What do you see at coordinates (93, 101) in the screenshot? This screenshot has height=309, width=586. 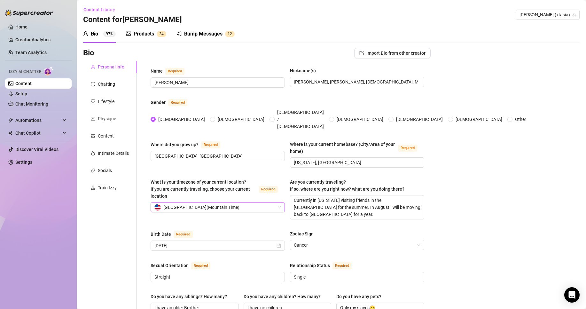 I see `span: heart` at bounding box center [93, 101].